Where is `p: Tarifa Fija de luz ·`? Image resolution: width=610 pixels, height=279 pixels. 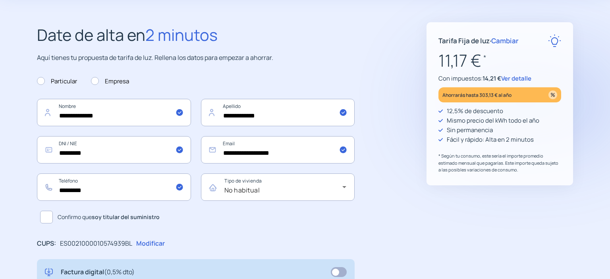 p: Tarifa Fija de luz · is located at coordinates (479, 41).